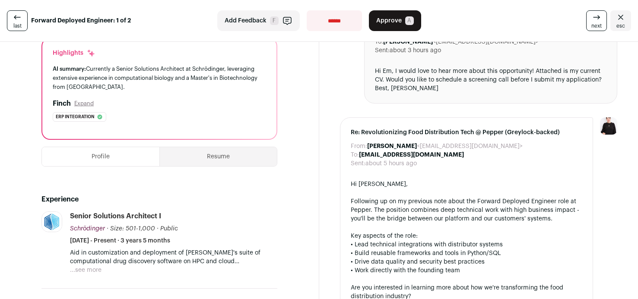 The width and height of the screenshot is (638, 299). I want to click on button: Add Feedback F, so click(258, 21).